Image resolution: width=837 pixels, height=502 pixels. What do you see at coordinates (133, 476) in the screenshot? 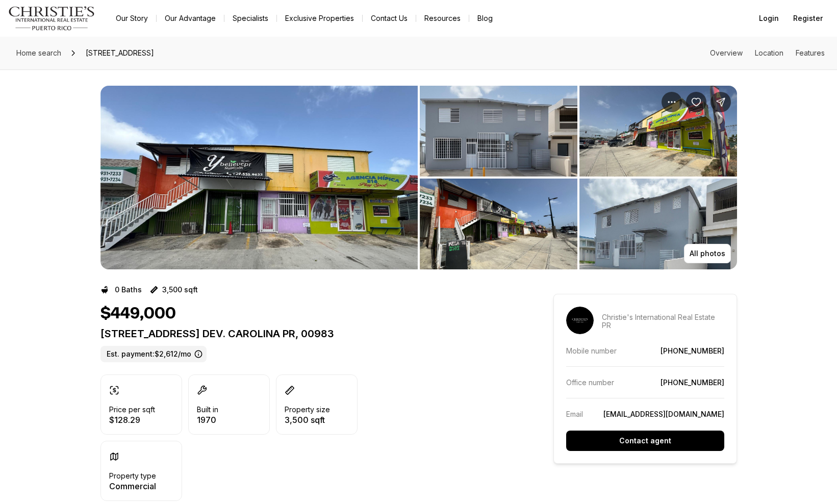
I see `p: Property type` at bounding box center [133, 476].